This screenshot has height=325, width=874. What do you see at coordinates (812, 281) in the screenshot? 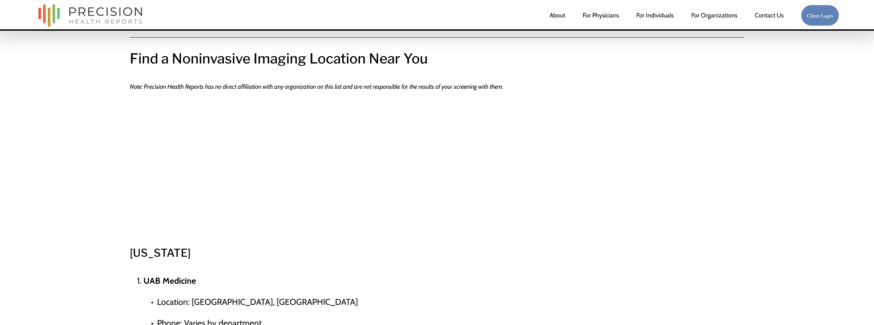
I see `div: Chat Widget` at bounding box center [812, 281].